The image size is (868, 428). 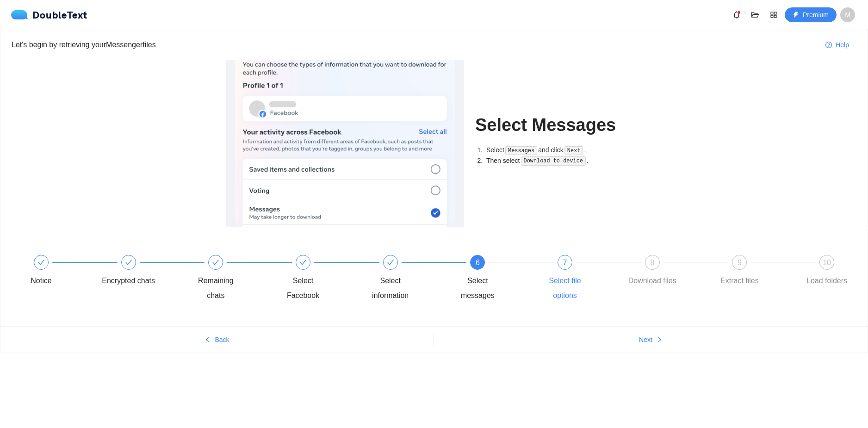 I want to click on button: appstore, so click(x=774, y=15).